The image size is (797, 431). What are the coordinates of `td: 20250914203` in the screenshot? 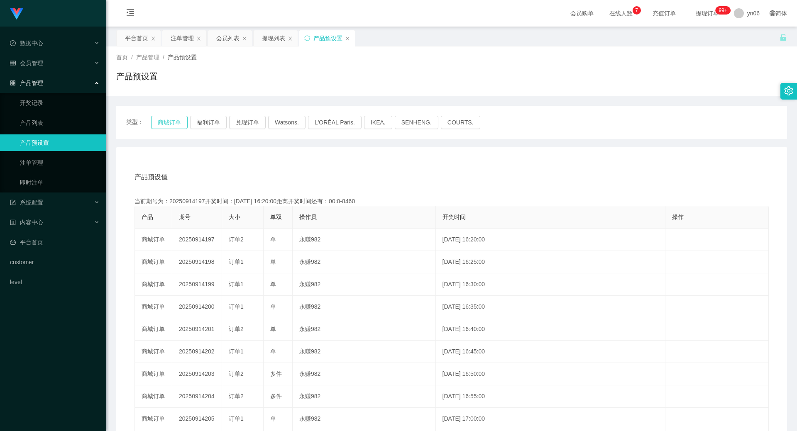 It's located at (197, 374).